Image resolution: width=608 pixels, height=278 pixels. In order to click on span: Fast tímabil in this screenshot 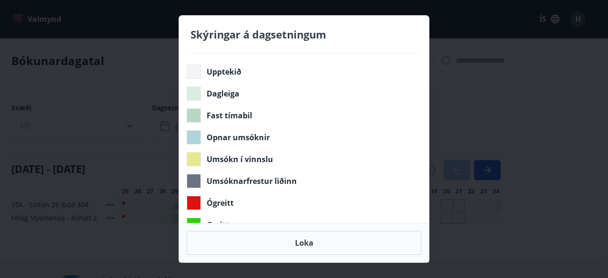, I will do `click(229, 115)`.